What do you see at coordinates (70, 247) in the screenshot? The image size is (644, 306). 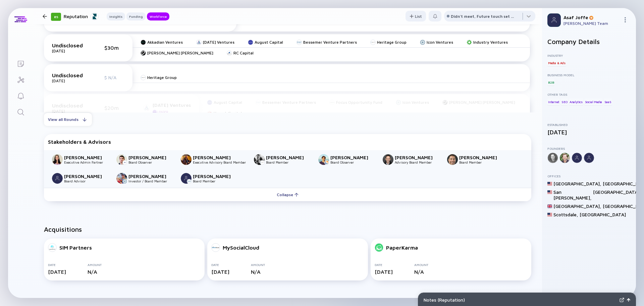 I see `a: SIM Partners` at bounding box center [70, 247].